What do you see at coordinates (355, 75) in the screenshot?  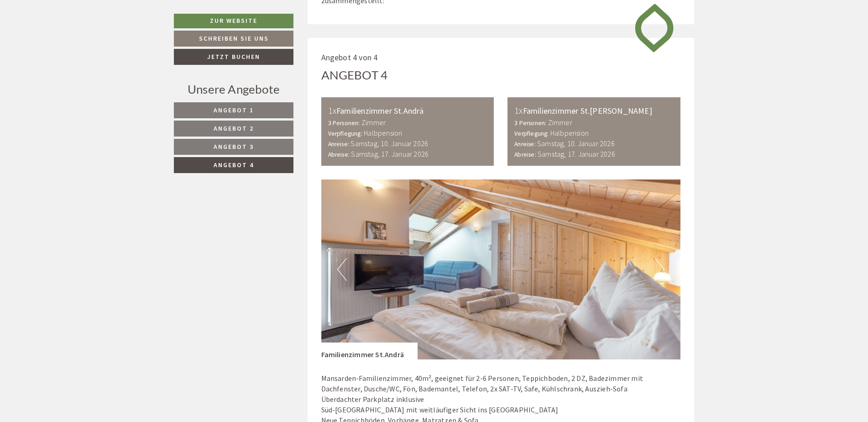 I see `div: Angebot 4` at bounding box center [355, 75].